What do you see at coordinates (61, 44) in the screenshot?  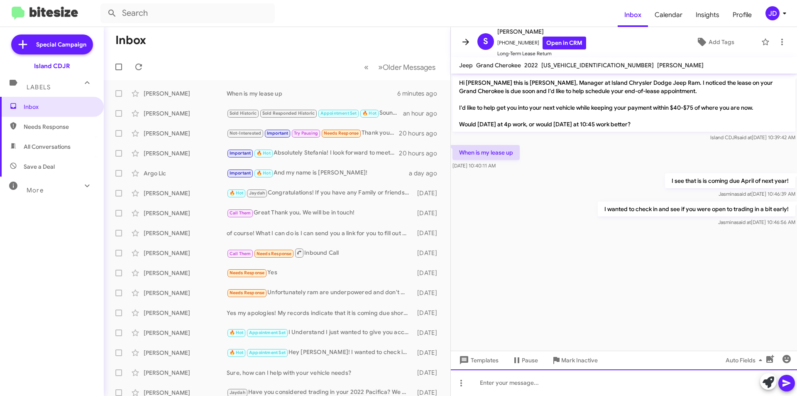 I see `span: Special Campaign` at bounding box center [61, 44].